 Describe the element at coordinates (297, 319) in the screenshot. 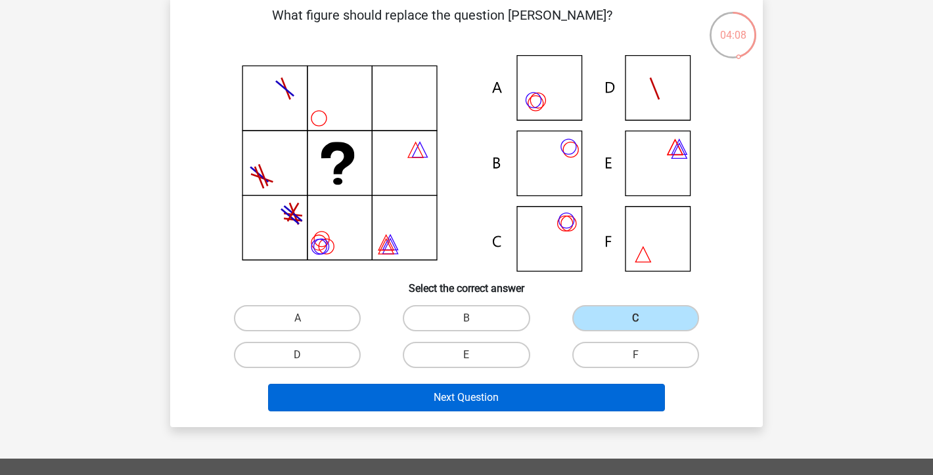

I see `label: A` at that location.